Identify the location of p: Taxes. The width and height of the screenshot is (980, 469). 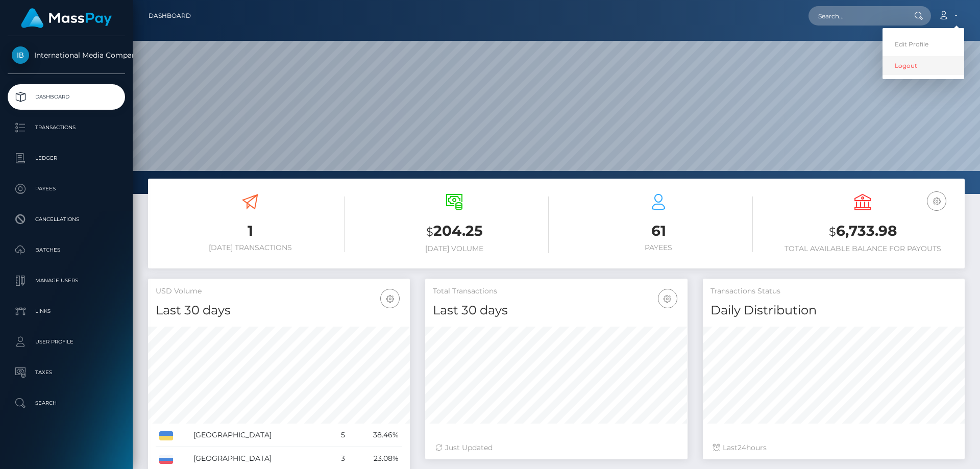
(66, 372).